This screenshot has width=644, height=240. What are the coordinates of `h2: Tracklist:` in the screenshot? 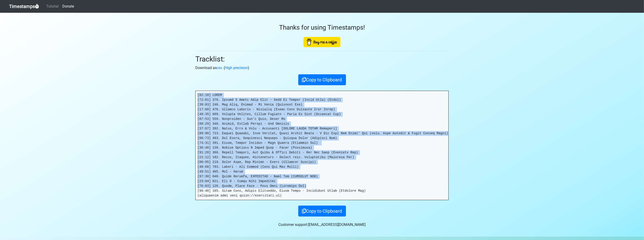 It's located at (322, 59).